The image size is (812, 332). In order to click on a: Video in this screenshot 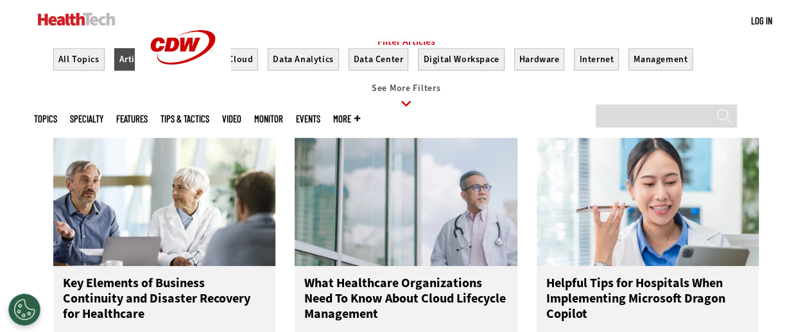, I will do `click(232, 119)`.